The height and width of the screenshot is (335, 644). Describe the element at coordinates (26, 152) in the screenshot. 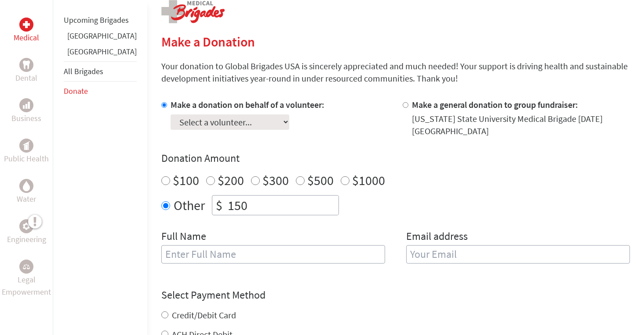

I see `a: Public HealthPublic Health` at that location.